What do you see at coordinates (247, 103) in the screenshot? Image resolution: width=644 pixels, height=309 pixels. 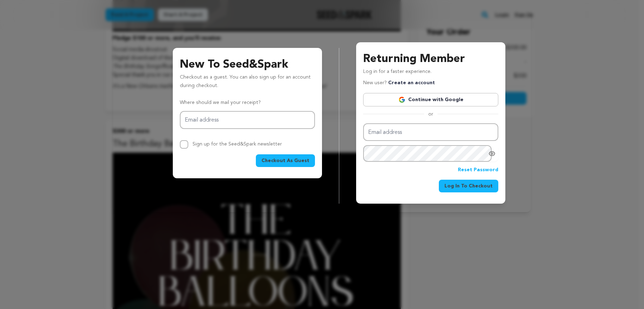 I see `p: Where should we mail your receipt?` at bounding box center [247, 103].